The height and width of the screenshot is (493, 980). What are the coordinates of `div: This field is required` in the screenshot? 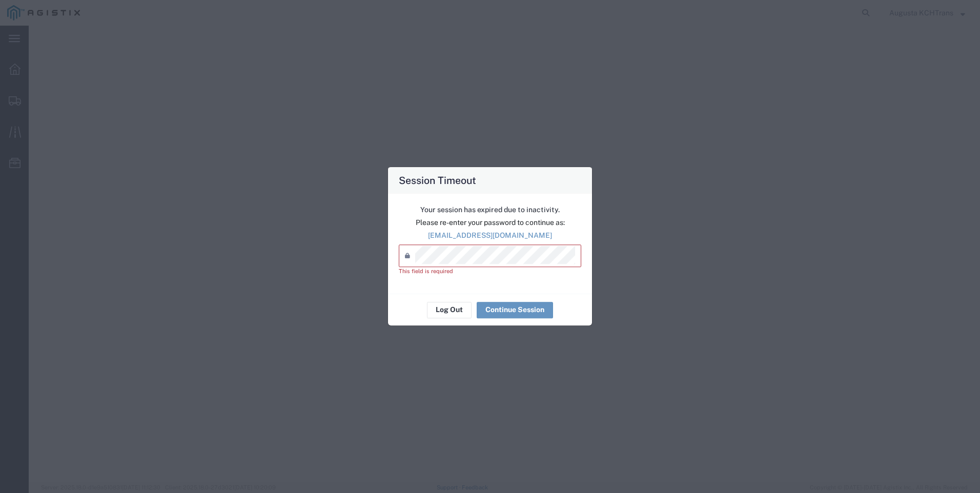 It's located at (490, 272).